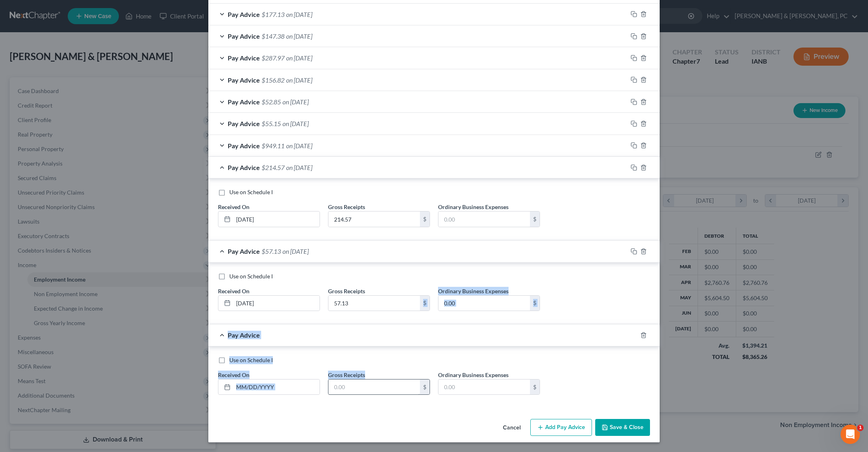  What do you see at coordinates (272, 251) in the screenshot?
I see `span: $57.13` at bounding box center [272, 251].